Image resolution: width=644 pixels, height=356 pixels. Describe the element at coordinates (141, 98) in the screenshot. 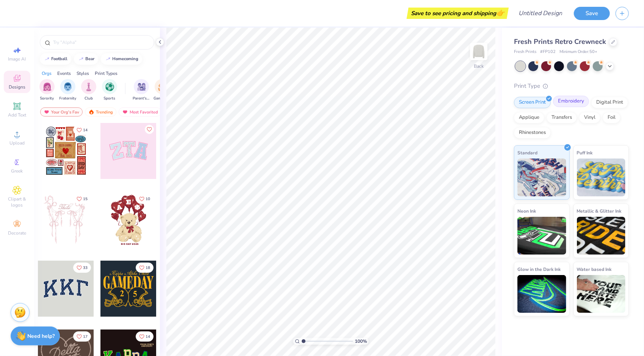

I see `span: Parent's Weekend` at that location.